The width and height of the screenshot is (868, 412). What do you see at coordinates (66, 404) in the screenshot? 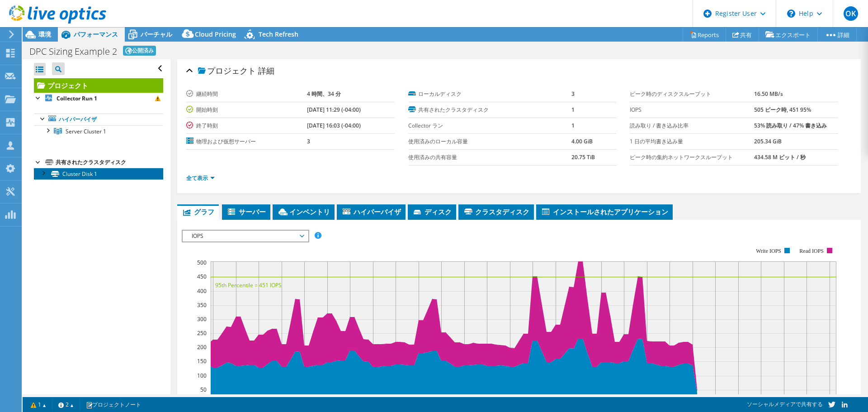
I see `a: 2` at bounding box center [66, 404].